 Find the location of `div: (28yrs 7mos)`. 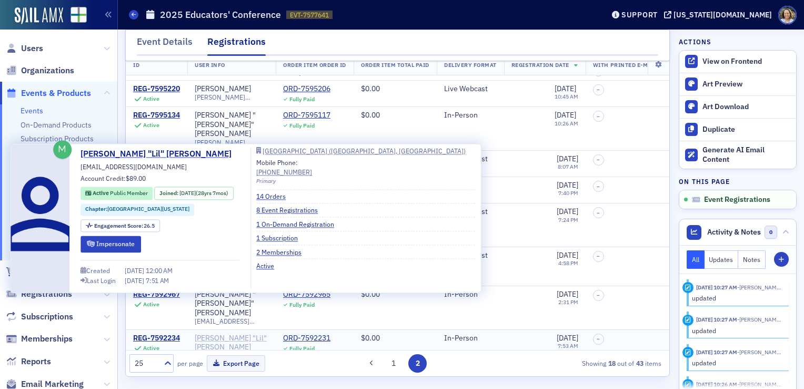

div: (28yrs 7mos) is located at coordinates (204, 193).